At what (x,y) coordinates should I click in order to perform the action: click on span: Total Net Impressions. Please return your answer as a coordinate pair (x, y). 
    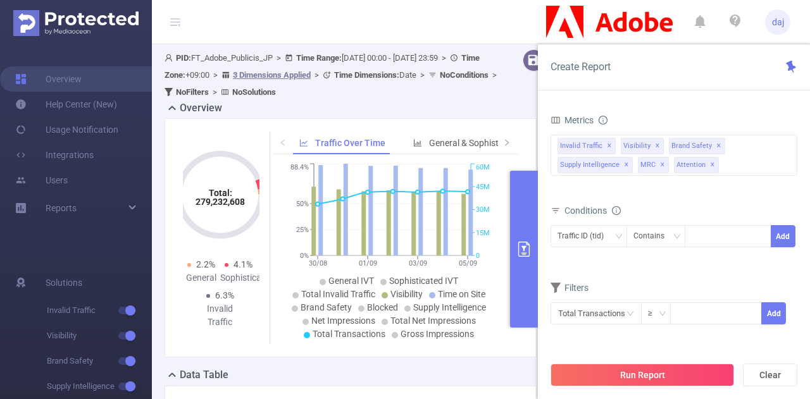
    Looking at the image, I should click on (433, 321).